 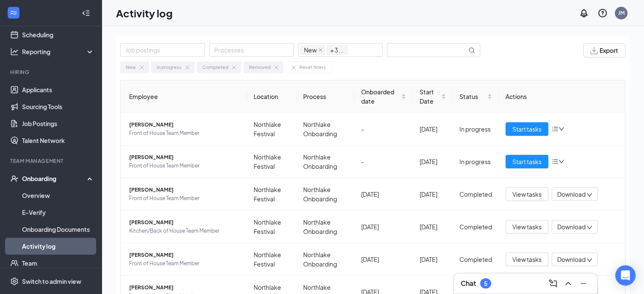 I want to click on a: Job Postings, so click(x=58, y=124).